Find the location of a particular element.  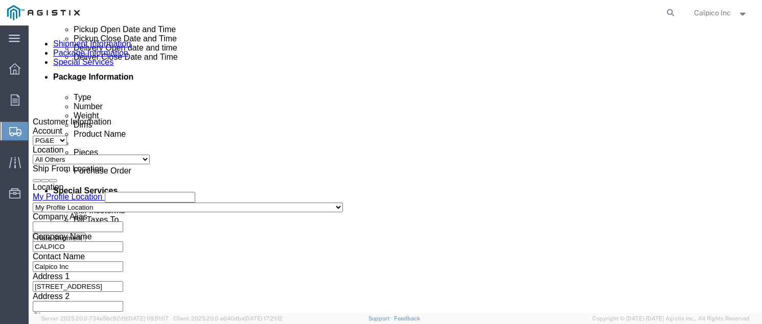

a: Support is located at coordinates (381, 319).